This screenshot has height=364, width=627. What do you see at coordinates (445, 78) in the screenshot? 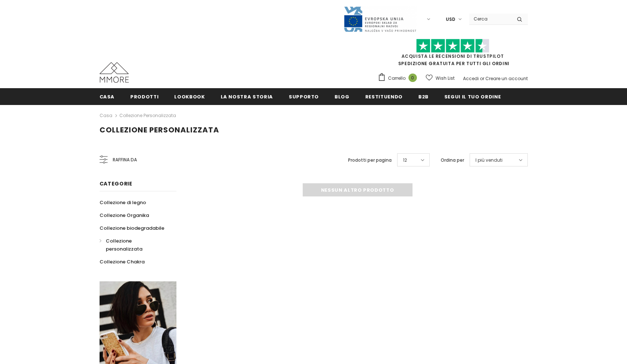
I see `span: Wish List` at bounding box center [445, 78].